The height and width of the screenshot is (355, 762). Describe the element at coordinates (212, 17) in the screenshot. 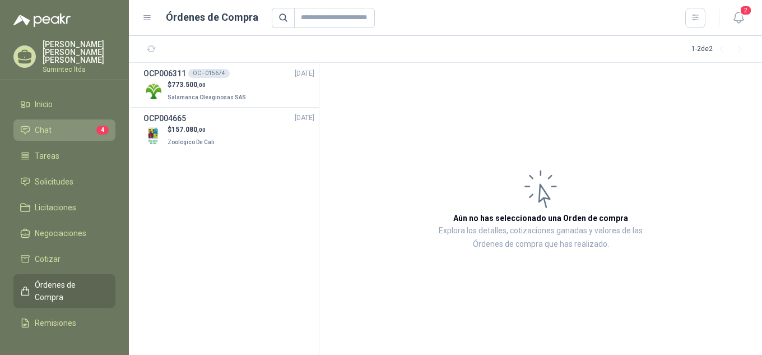

I see `h1: Órdenes de Compra` at that location.